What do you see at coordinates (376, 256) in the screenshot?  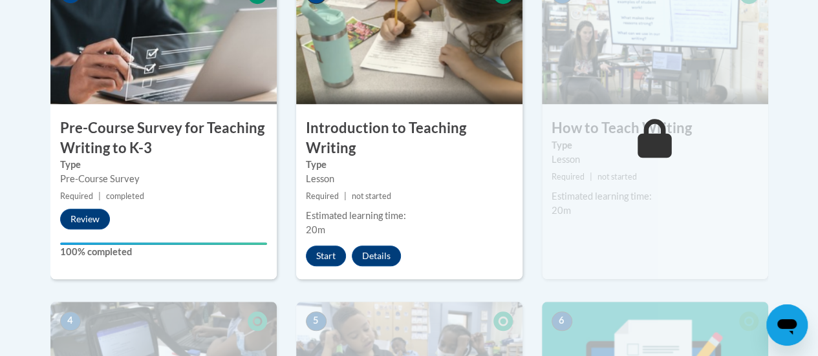 I see `button: Details` at bounding box center [376, 256].